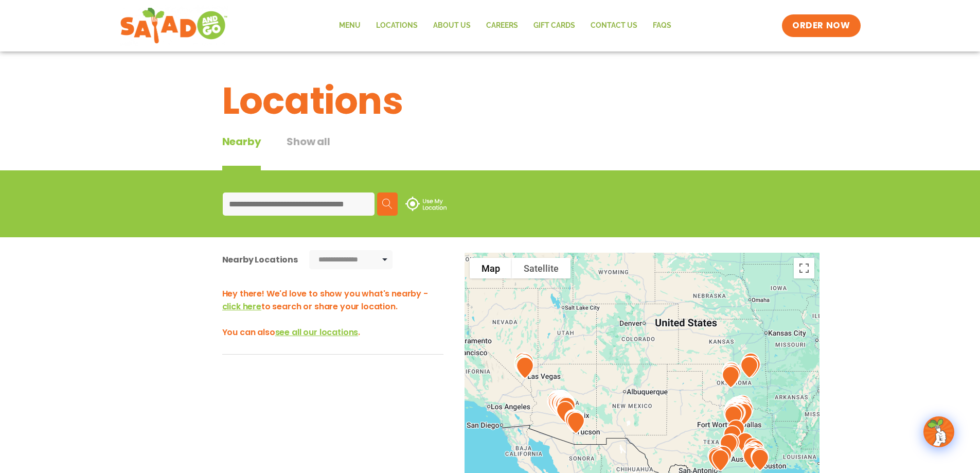 The image size is (980, 473). Describe the element at coordinates (426, 204) in the screenshot. I see `img: use-location.svg` at that location.